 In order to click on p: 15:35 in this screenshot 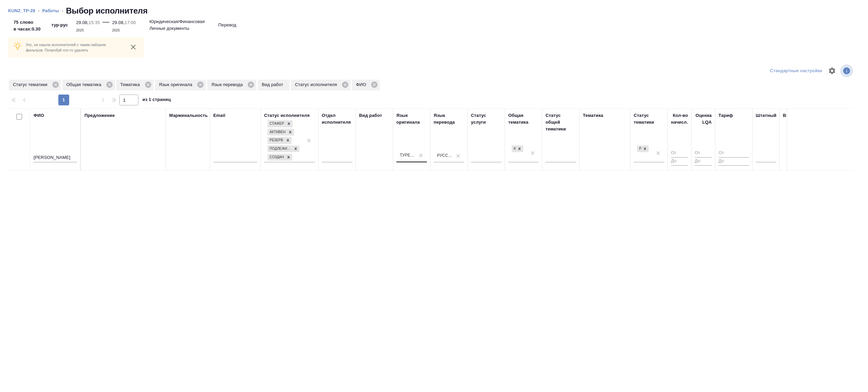, I will do `click(94, 23)`.